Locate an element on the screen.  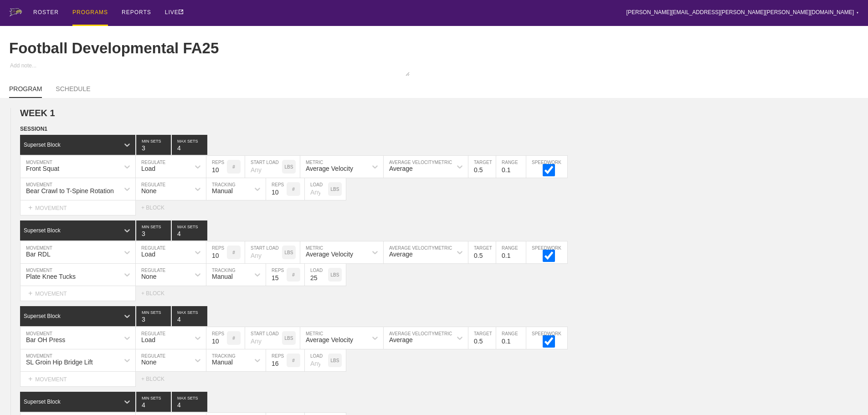
div: Plate Knee Tucks is located at coordinates (50, 276).